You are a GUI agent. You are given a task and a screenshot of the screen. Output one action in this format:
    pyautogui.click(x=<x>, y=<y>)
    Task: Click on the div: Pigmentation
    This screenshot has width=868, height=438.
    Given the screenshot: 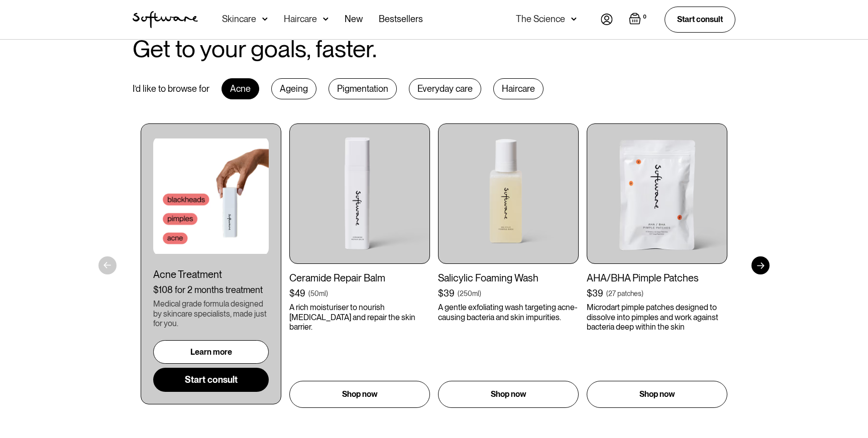 What is the action you would take?
    pyautogui.click(x=363, y=89)
    